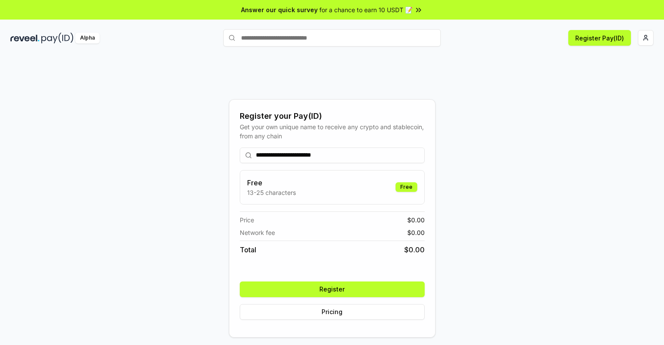 This screenshot has height=345, width=664. I want to click on img: pay_id, so click(57, 38).